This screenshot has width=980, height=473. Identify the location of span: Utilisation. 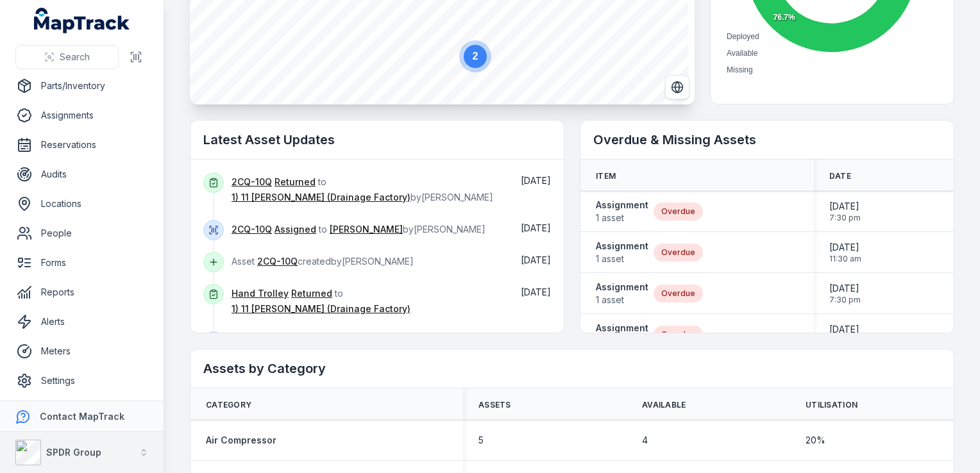
(831, 405).